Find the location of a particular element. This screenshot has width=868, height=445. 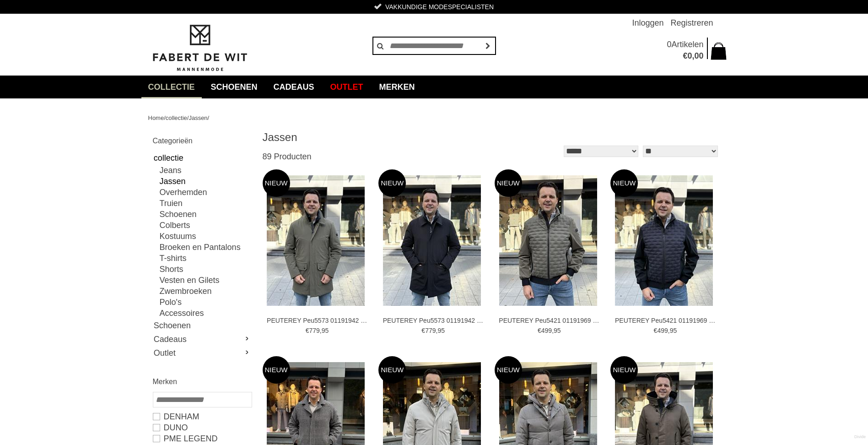

a: Duno is located at coordinates (202, 428).